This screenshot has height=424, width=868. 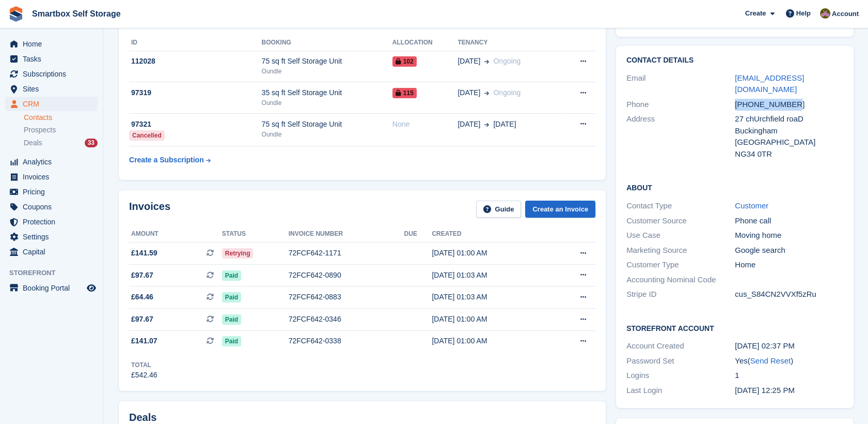 What do you see at coordinates (91, 142) in the screenshot?
I see `div: 33` at bounding box center [91, 142].